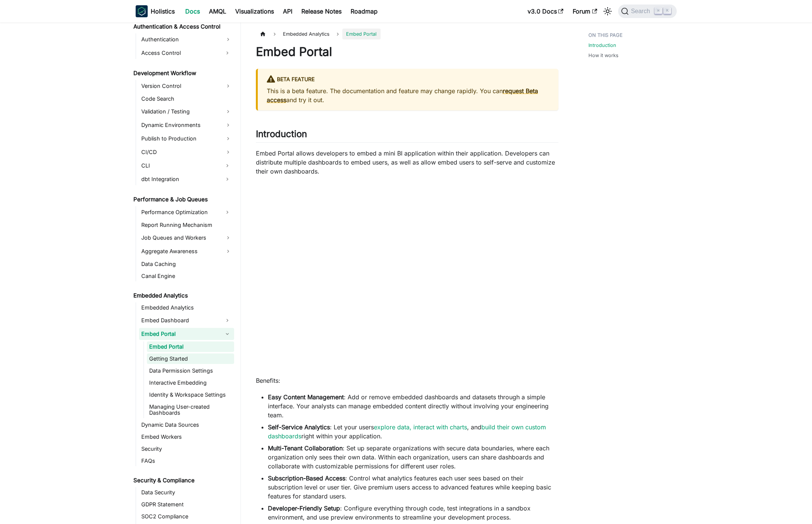 The width and height of the screenshot is (812, 524). I want to click on a: Release Notes, so click(321, 11).